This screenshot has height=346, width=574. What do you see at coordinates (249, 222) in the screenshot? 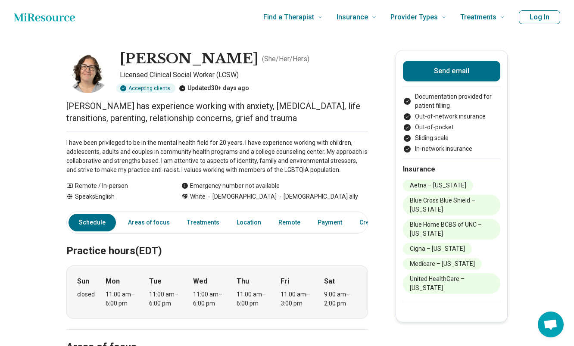
I see `a: Location` at bounding box center [249, 222].